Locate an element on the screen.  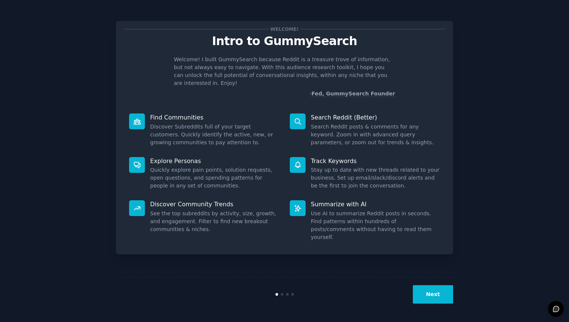
p: Find Communities is located at coordinates (214, 117).